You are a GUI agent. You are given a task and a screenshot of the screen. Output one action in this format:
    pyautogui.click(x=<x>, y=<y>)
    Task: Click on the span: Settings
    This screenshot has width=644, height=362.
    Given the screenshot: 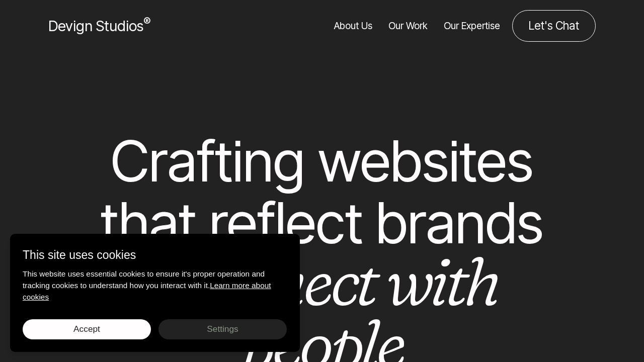 What is the action you would take?
    pyautogui.click(x=222, y=329)
    